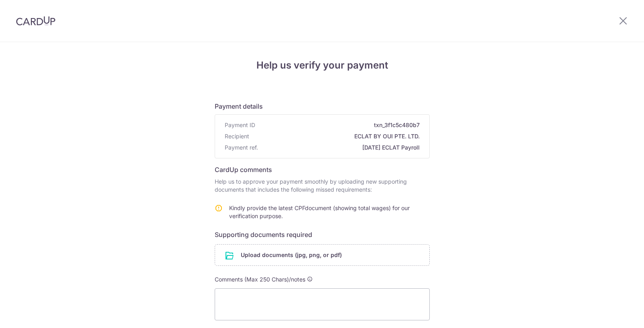 Image resolution: width=644 pixels, height=328 pixels. Describe the element at coordinates (322, 106) in the screenshot. I see `h6: Payment details` at that location.